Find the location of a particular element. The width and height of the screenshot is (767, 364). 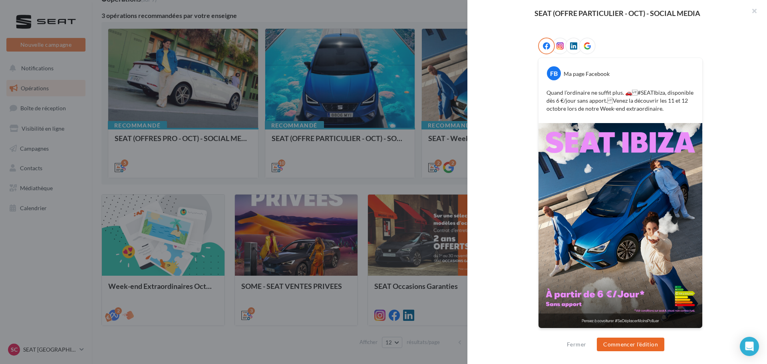

button: Commencer l'édition is located at coordinates (631, 345).